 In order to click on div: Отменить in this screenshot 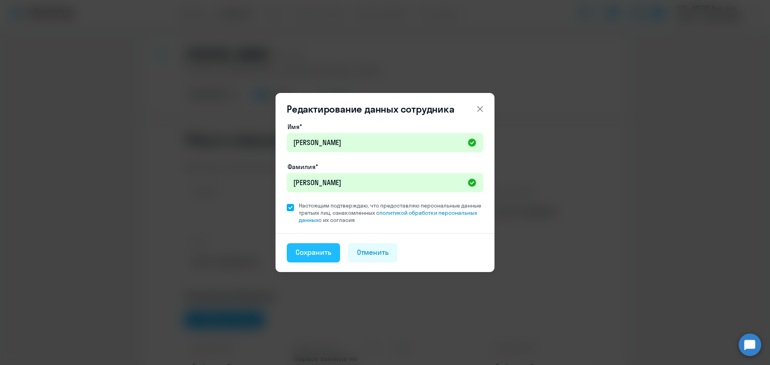, I will do `click(373, 253)`.